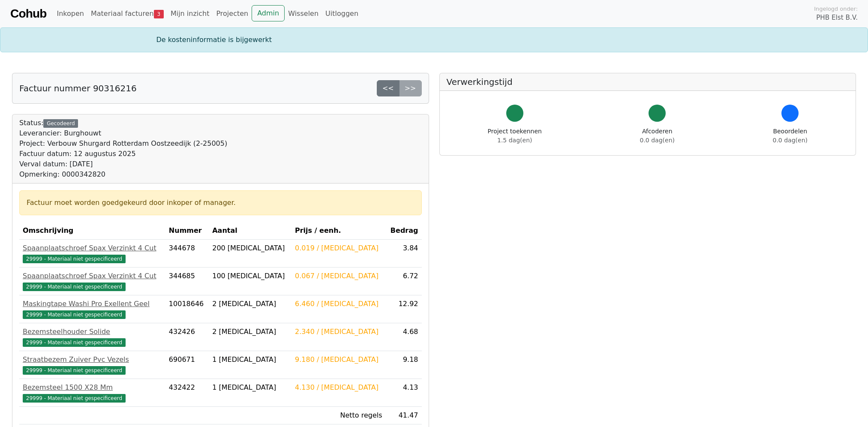 Image resolution: width=868 pixels, height=427 pixels. Describe the element at coordinates (92, 393) in the screenshot. I see `a: Bezemsteel 1500 X28 Mm29999 - Materiaal niet gespecificeerd` at that location.